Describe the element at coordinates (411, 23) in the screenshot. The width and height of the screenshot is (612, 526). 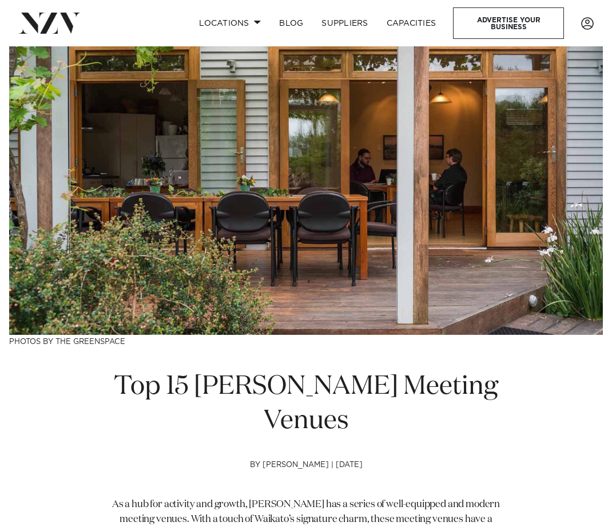
I see `a: Capacities` at that location.